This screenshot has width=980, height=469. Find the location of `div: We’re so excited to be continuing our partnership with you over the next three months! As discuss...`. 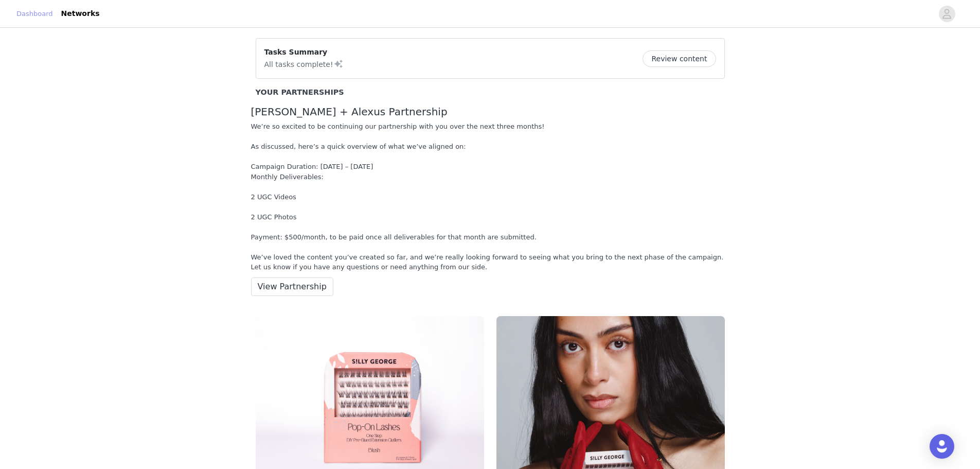

div: We’re so excited to be continuing our partnership with you over the next three months! As discuss... is located at coordinates (490, 197).